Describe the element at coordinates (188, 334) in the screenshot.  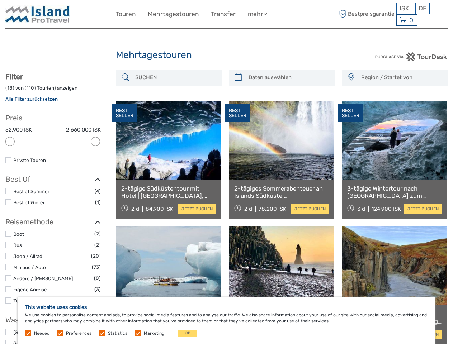
I see `button: OK` at that location.